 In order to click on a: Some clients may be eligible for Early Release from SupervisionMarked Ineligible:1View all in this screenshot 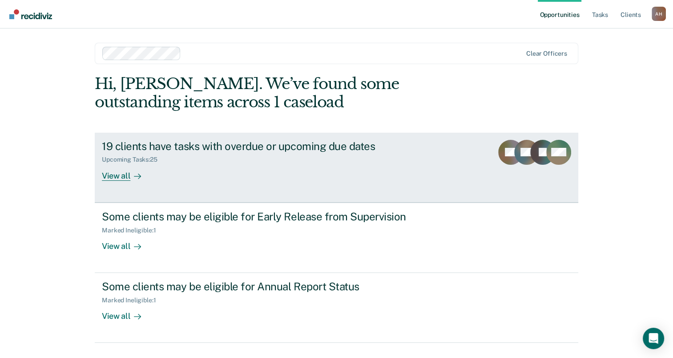, I will do `click(336, 238)`.